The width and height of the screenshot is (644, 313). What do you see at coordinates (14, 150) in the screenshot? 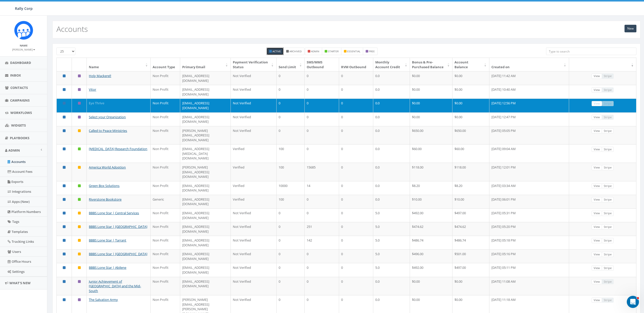
I see `span: Admin` at bounding box center [14, 150].